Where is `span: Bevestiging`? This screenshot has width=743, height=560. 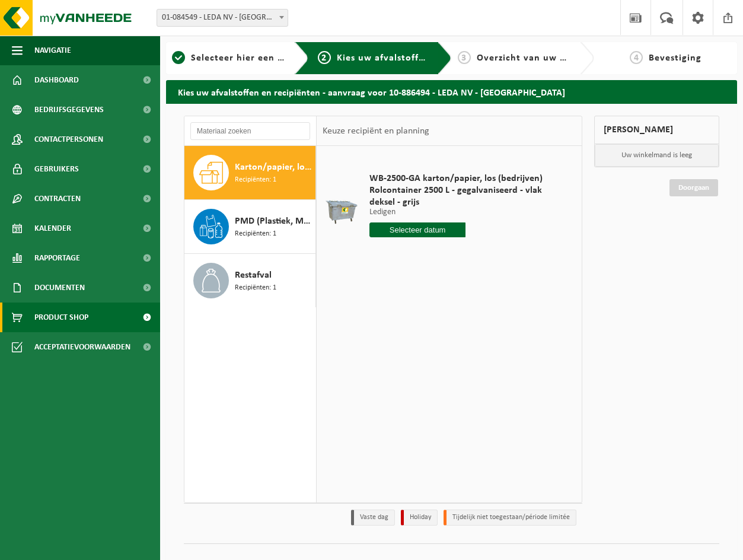 span: Bevestiging is located at coordinates (675, 58).